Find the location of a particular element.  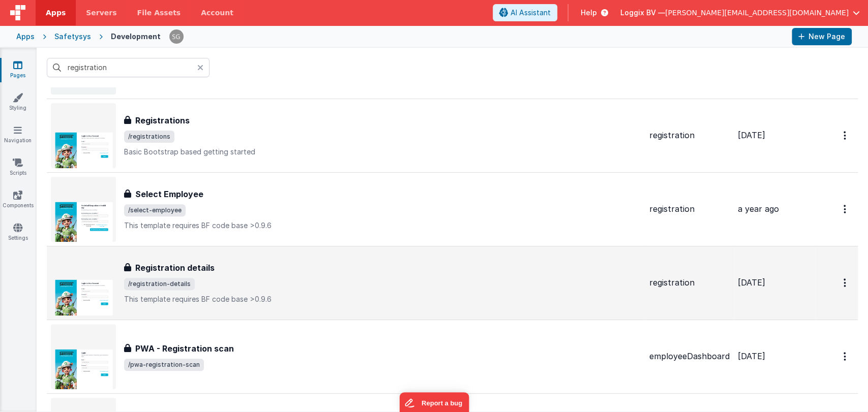

span: /registration-details is located at coordinates (159, 284).